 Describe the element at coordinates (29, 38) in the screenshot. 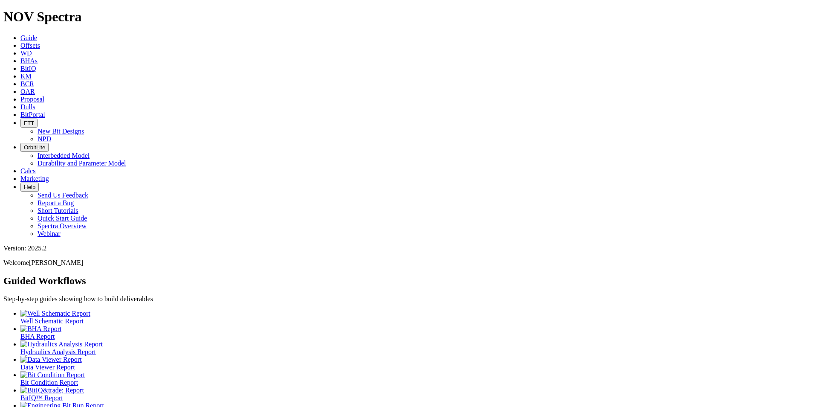

I see `a: Guide` at that location.